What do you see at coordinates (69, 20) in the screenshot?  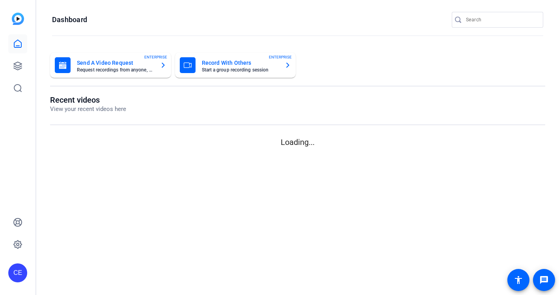 I see `h1: Dashboard` at bounding box center [69, 20].